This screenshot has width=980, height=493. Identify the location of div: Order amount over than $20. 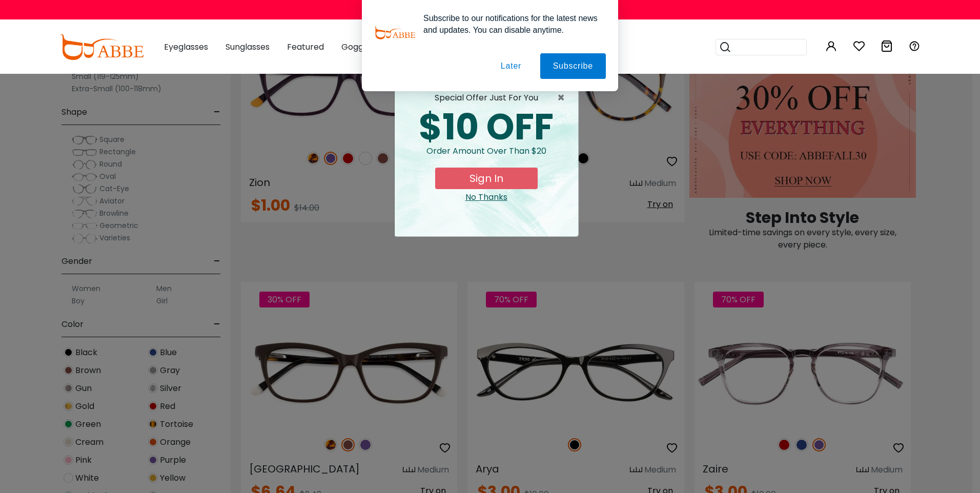
(487, 156).